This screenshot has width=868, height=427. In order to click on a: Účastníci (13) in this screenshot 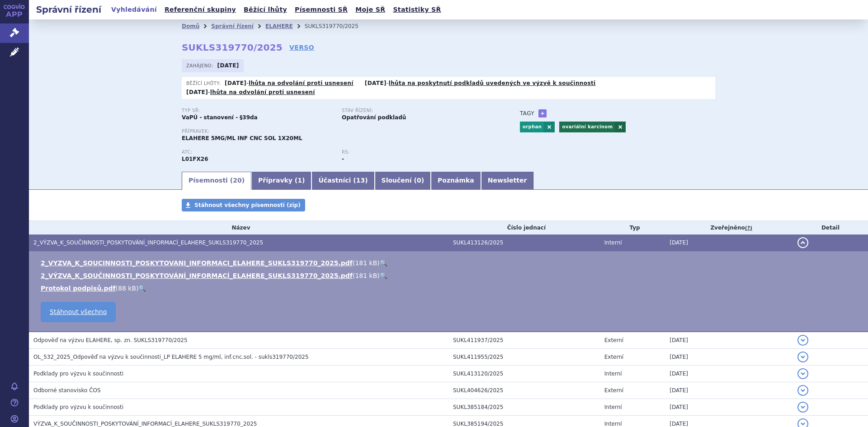, I will do `click(342, 181)`.